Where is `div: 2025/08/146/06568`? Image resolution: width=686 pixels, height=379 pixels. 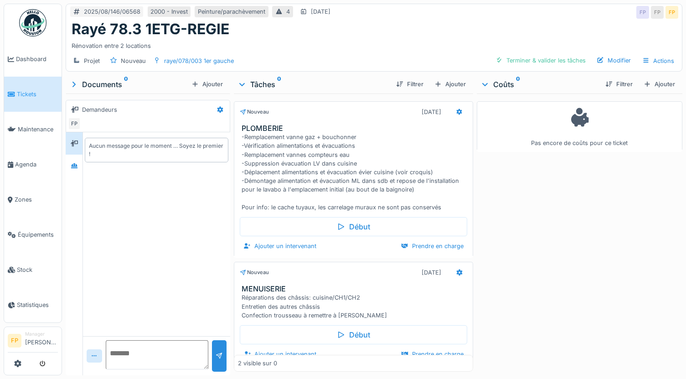
div: 2025/08/146/06568 is located at coordinates (112, 11).